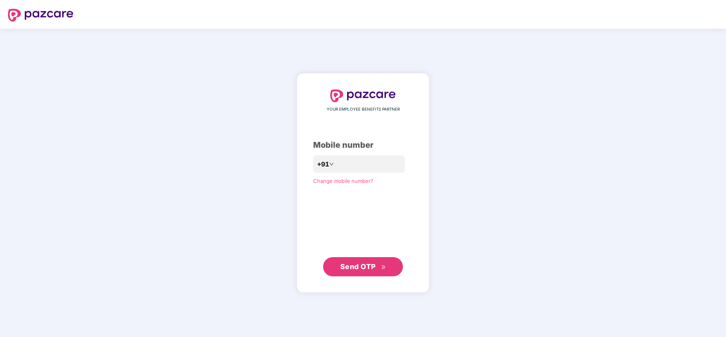 This screenshot has height=337, width=726. I want to click on div: Mobile number, so click(363, 145).